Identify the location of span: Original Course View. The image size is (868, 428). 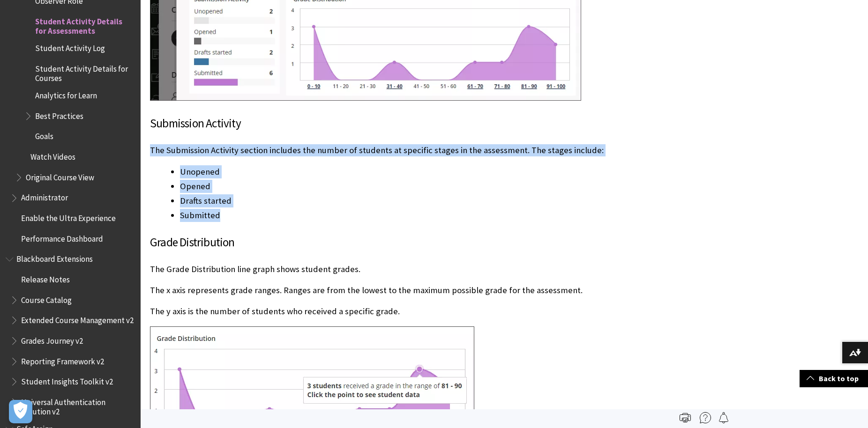
(60, 176).